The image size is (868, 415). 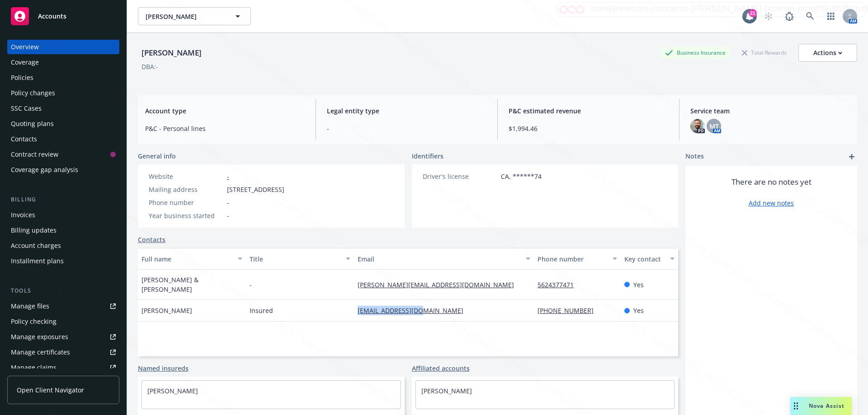 I want to click on a: Overview, so click(x=63, y=47).